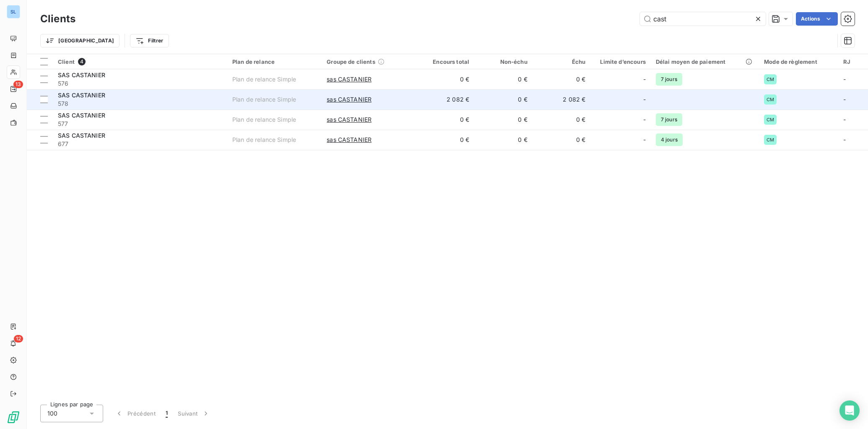  I want to click on span: 12, so click(18, 339).